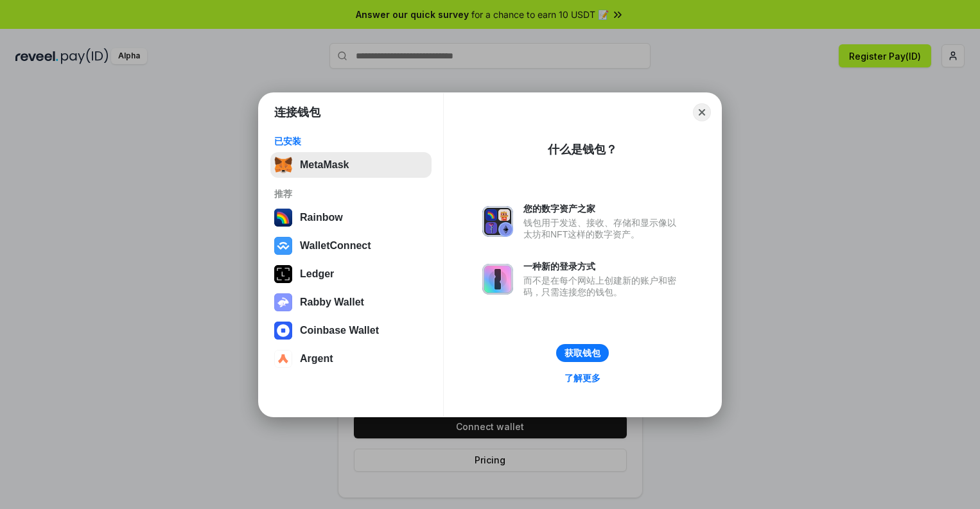 The image size is (980, 509). Describe the element at coordinates (317, 359) in the screenshot. I see `div: Argent` at that location.